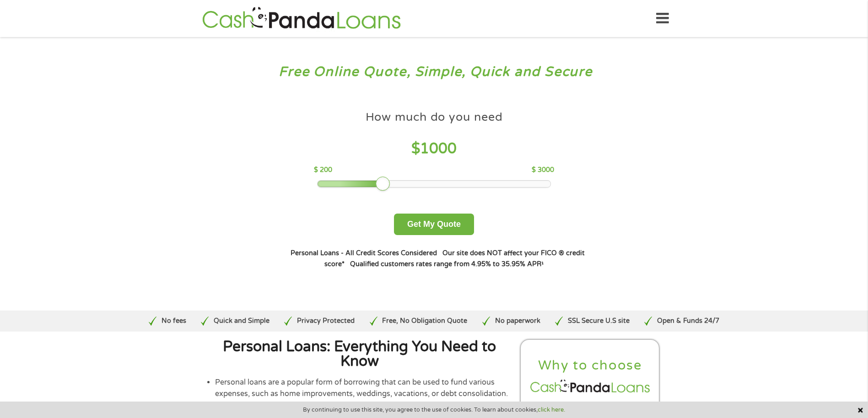 This screenshot has width=868, height=418. Describe the element at coordinates (301, 18) in the screenshot. I see `img: GetLoanNow Logo` at that location.